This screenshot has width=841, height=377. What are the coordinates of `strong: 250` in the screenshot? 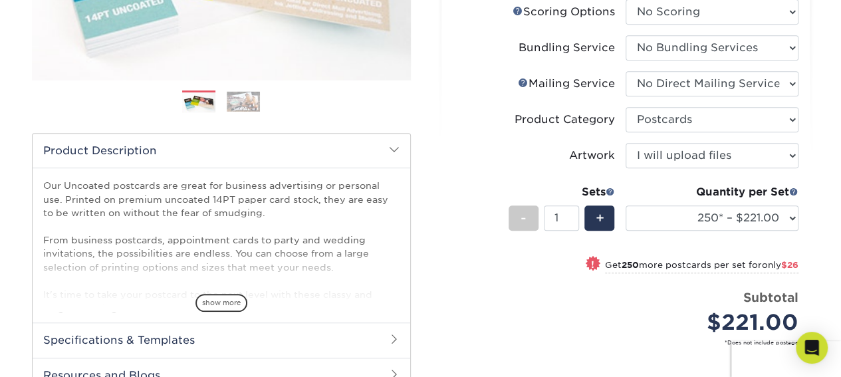 It's located at (630, 265).